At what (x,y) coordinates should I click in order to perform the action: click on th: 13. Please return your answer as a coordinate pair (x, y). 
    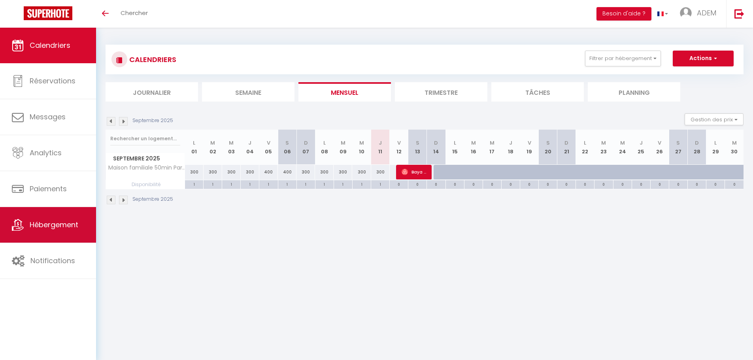
    Looking at the image, I should click on (417, 147).